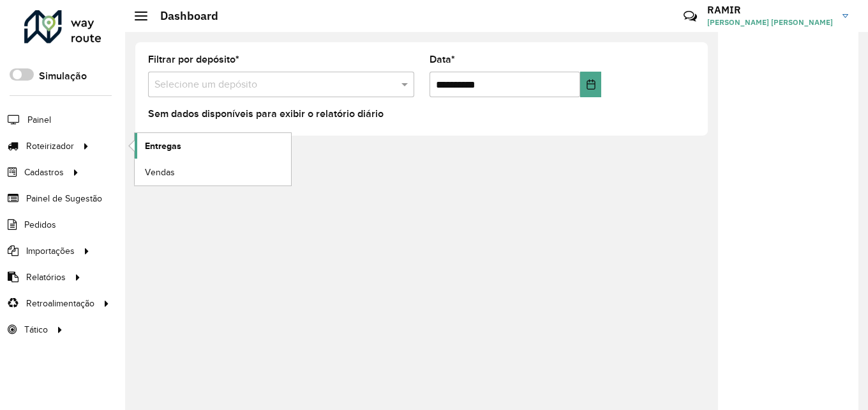 The image size is (868, 410). Describe the element at coordinates (194, 59) in the screenshot. I see `label: Filtrar por depósito` at that location.